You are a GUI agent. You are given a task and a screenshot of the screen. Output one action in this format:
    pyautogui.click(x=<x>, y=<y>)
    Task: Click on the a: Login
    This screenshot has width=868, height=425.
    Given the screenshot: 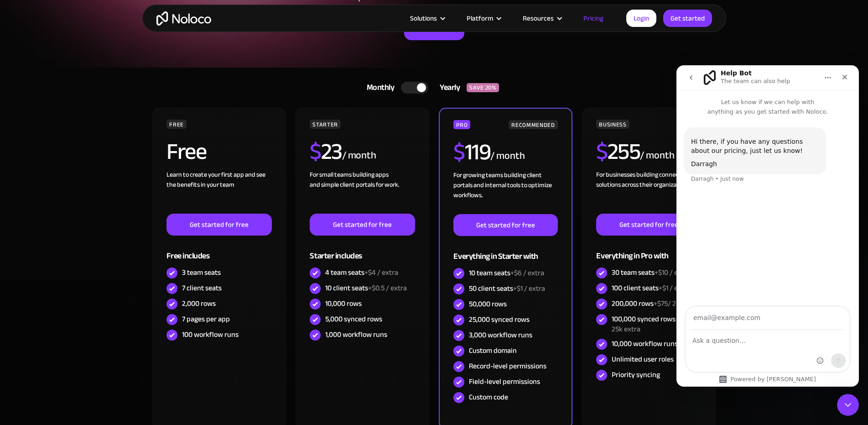 What is the action you would take?
    pyautogui.click(x=641, y=18)
    